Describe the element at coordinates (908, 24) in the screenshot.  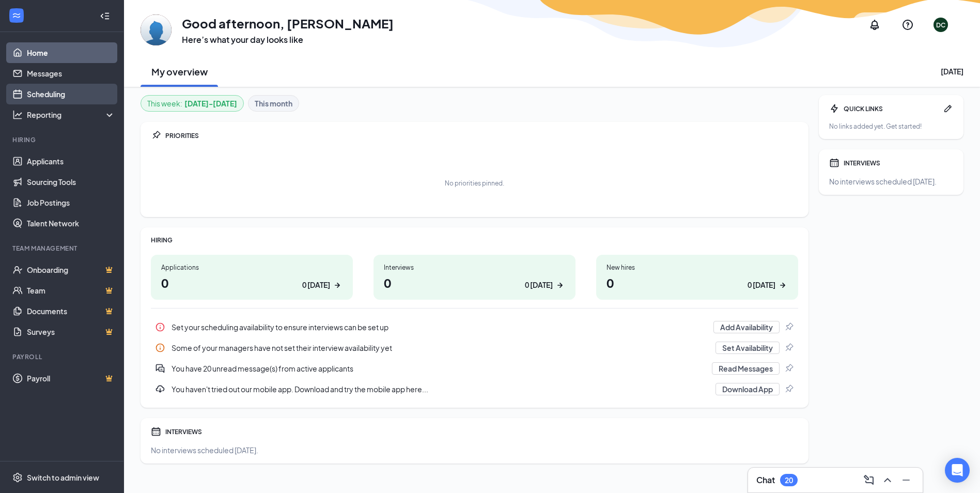
I see `svg: QuestionInfo` at that location.